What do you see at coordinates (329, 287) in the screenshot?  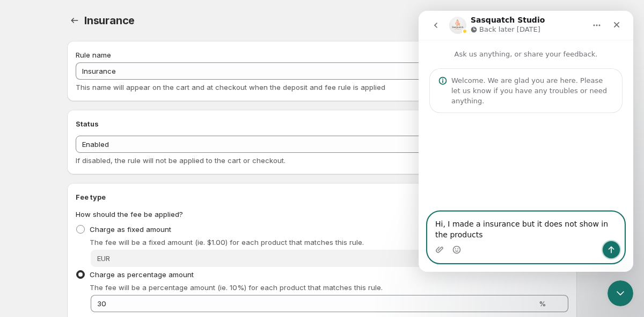 I see `p: The fee will be a percentage amount (ie. 10%) for each product that matches this rule.` at bounding box center [329, 287].